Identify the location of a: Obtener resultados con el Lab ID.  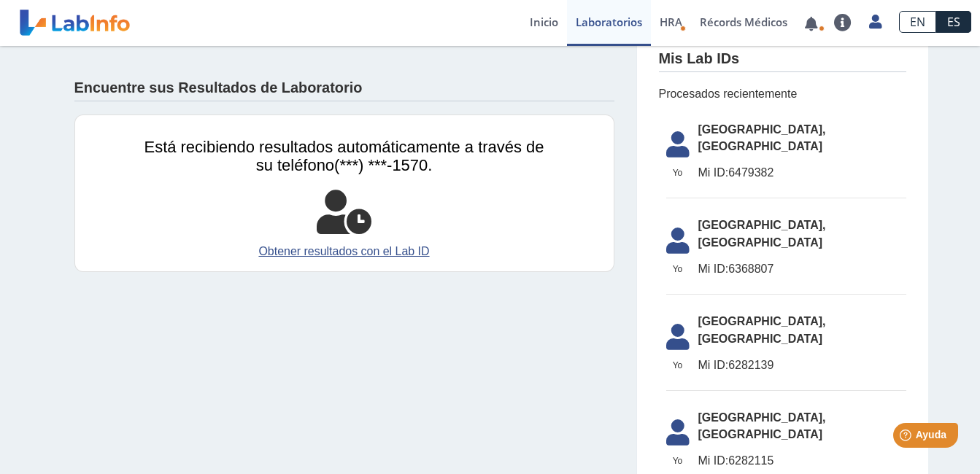
(345, 252).